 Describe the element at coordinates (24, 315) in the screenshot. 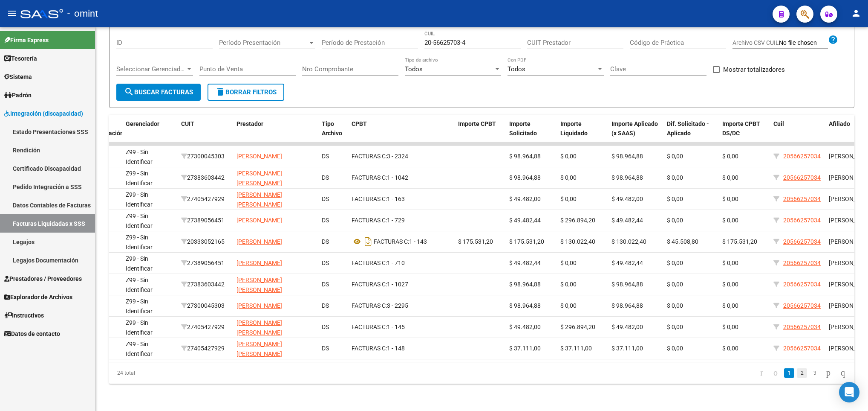

I see `span: Instructivos` at that location.